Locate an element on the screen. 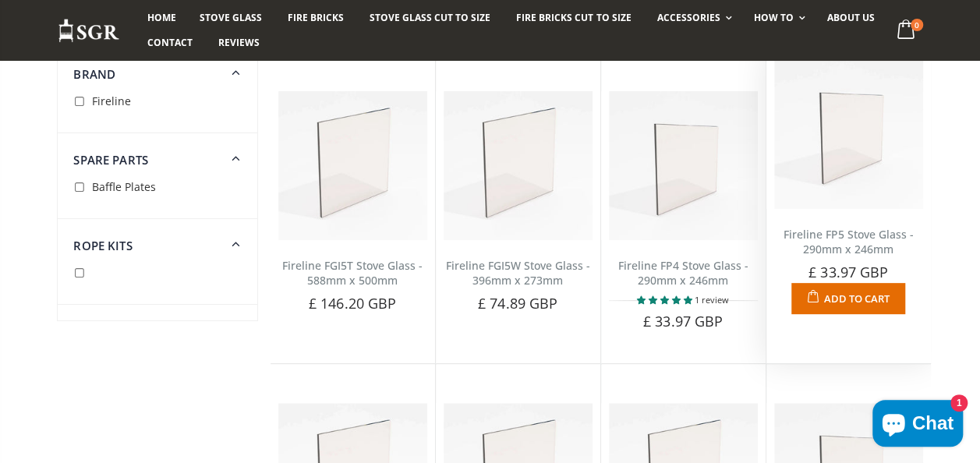 The width and height of the screenshot is (980, 463). a: Fireline FP4 Stove Glass - 290mm x 246mm is located at coordinates (683, 273).